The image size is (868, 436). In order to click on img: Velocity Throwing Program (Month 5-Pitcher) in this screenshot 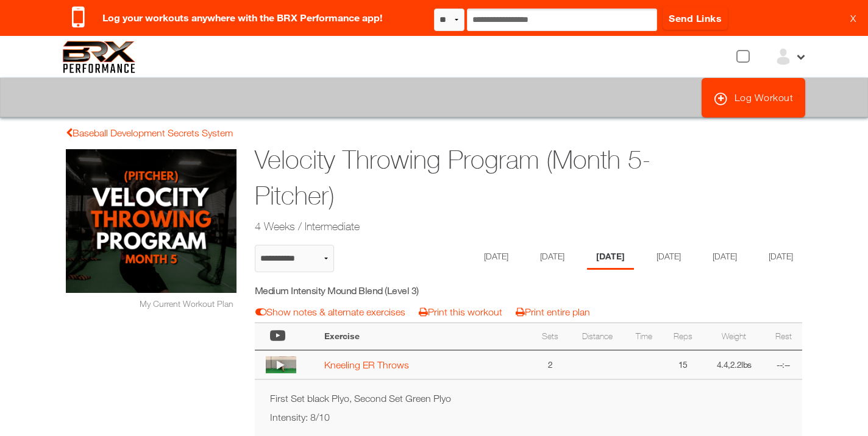, I will do `click(151, 221)`.